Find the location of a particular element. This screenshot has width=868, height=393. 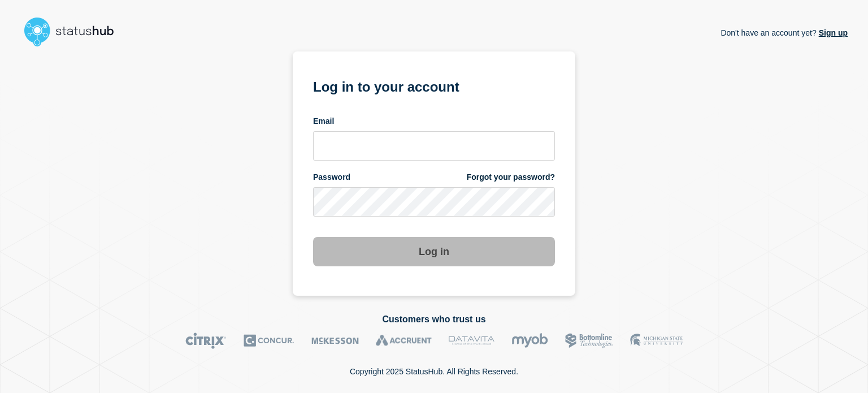

h2: Customers who trust us is located at coordinates (434, 319).